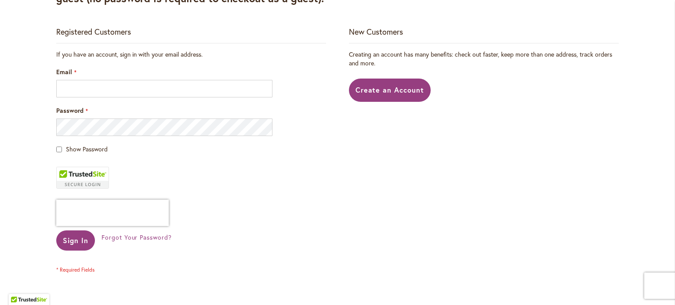 The width and height of the screenshot is (675, 305). Describe the element at coordinates (76, 241) in the screenshot. I see `button: Sign In` at that location.